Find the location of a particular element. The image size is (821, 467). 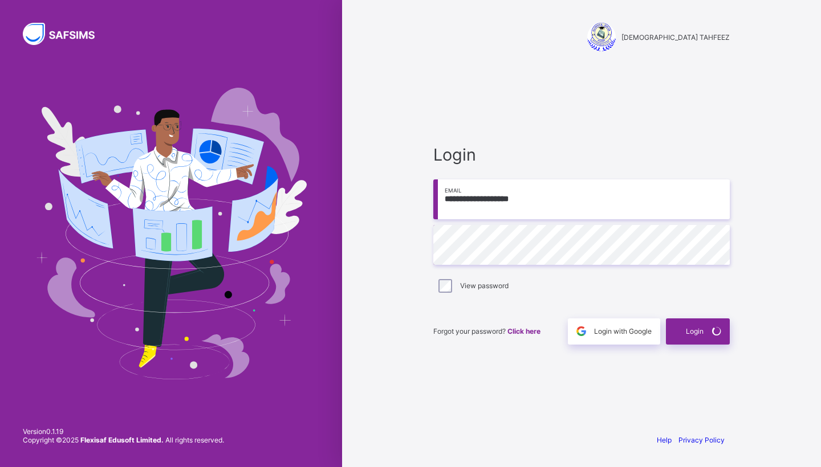

span: Version 0.1.19 is located at coordinates (123, 431).